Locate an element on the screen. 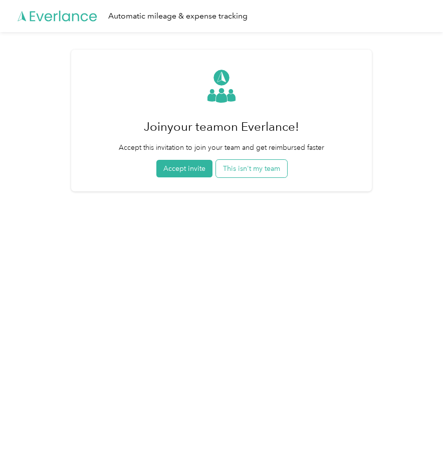 Image resolution: width=448 pixels, height=476 pixels. button: This isn't my team is located at coordinates (252, 169).